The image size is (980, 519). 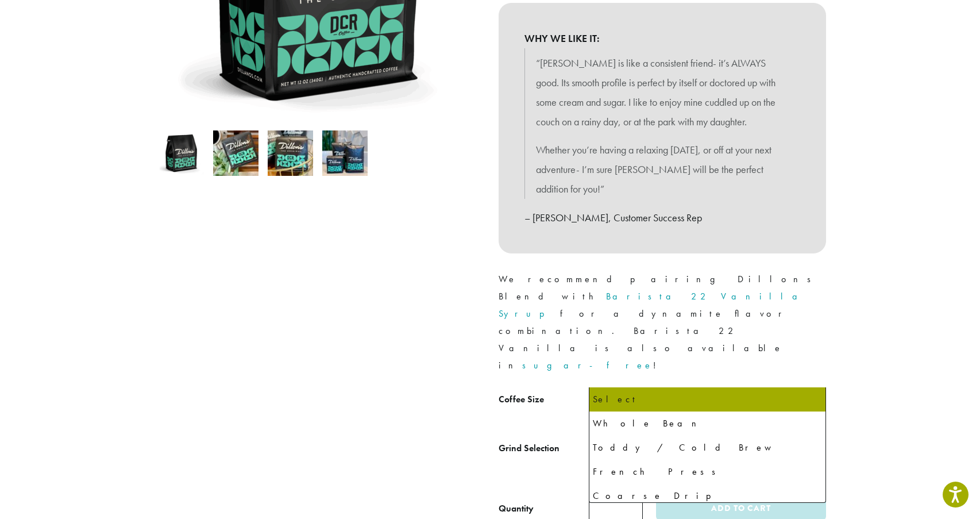 What do you see at coordinates (707, 448) in the screenshot?
I see `div: Toddy / Cold Brew` at bounding box center [707, 448].